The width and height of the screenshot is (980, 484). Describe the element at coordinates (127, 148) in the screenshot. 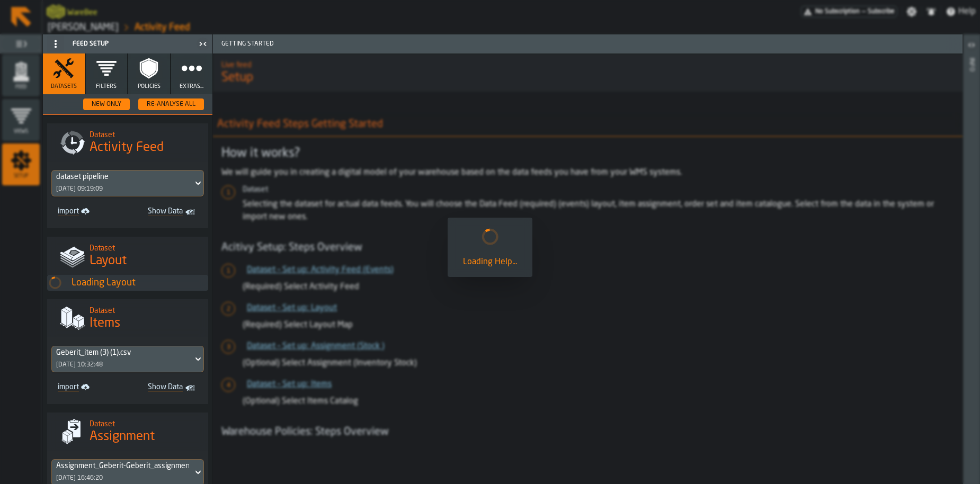

I see `span: Activity Feed` at that location.